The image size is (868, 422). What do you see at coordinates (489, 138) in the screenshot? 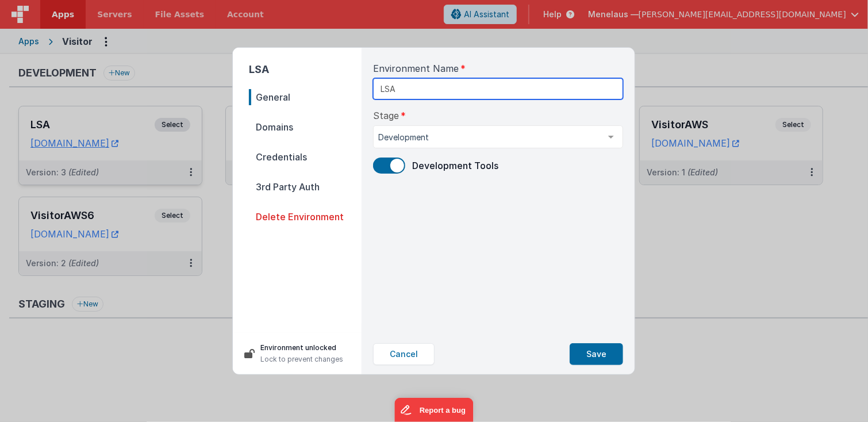
I see `span: Development` at bounding box center [489, 138].